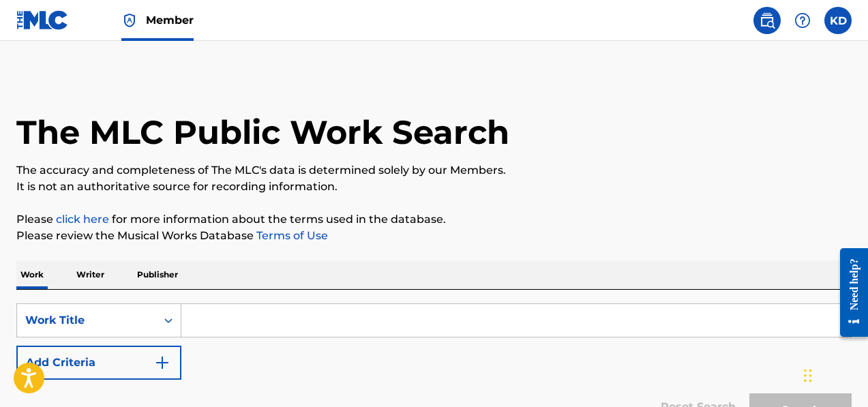 Image resolution: width=868 pixels, height=407 pixels. I want to click on img: help, so click(803, 20).